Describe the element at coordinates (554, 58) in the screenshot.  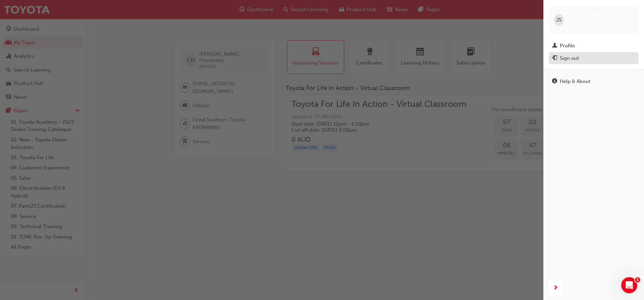
I see `span: exit-icon` at that location.